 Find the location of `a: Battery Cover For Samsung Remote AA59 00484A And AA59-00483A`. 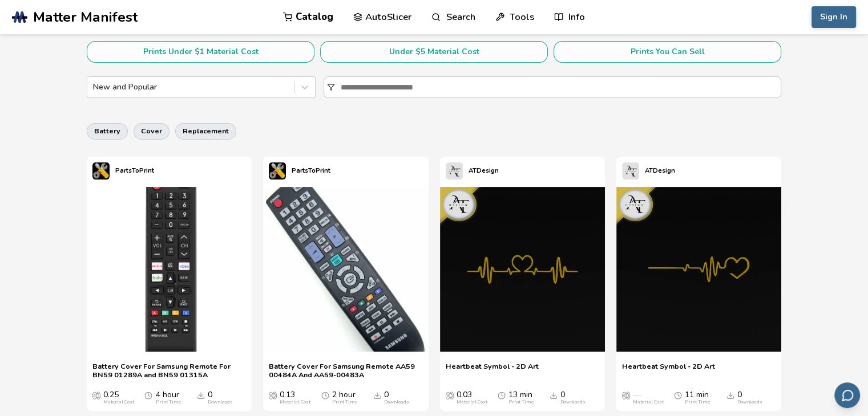

a: Battery Cover For Samsung Remote AA59 00484A And AA59-00483A is located at coordinates (346, 371).